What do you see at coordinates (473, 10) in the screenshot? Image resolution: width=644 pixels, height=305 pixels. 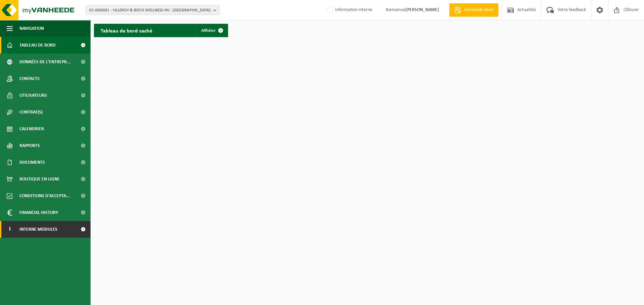 I see `a: Demande devis` at bounding box center [473, 10].